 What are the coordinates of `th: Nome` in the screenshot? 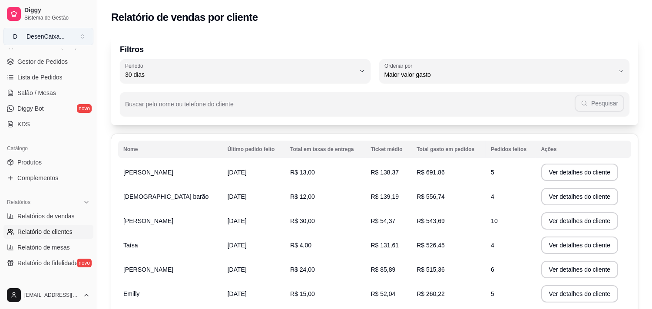 It's located at (170, 149).